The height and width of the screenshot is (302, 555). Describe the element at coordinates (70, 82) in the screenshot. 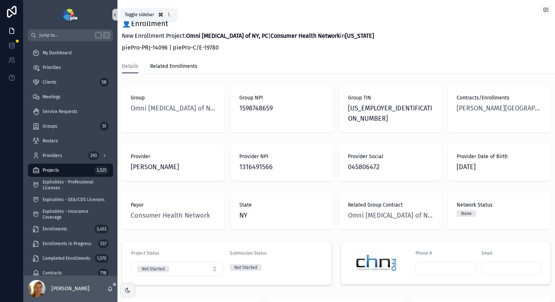

I see `a: Clients58` at that location.